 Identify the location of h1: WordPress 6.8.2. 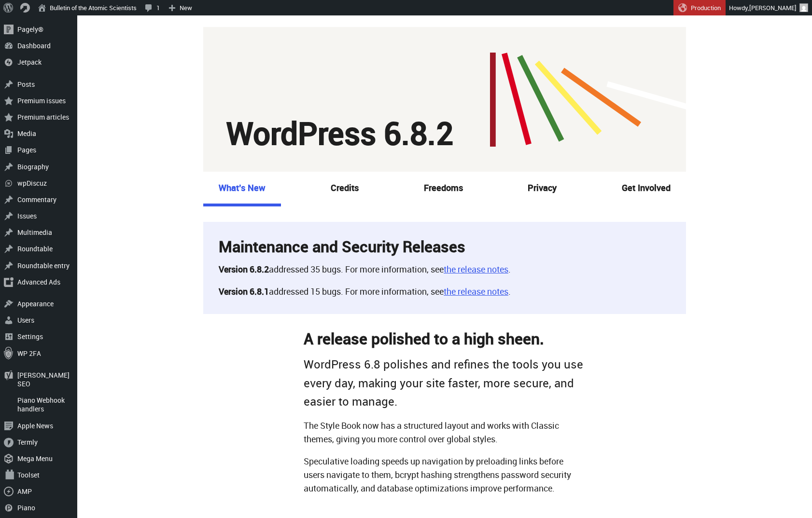
(340, 133).